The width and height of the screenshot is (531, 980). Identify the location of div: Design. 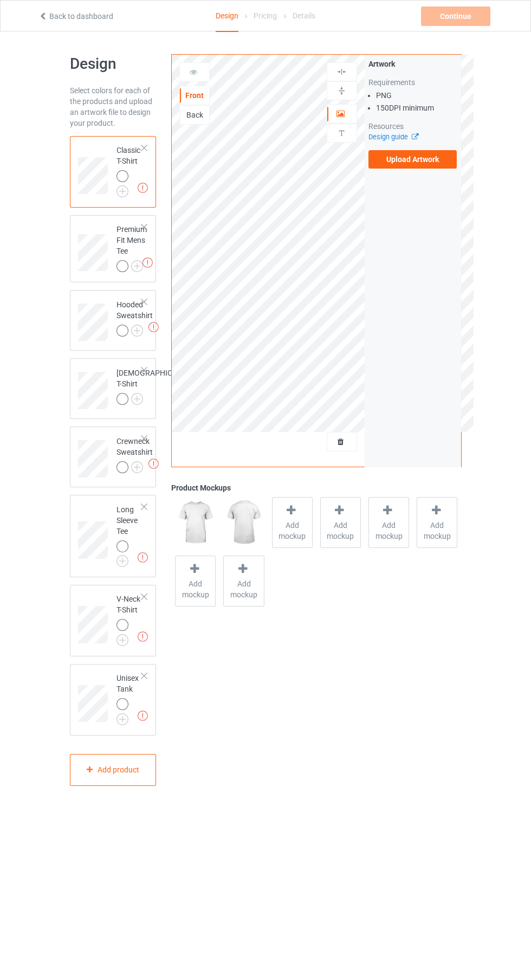
(227, 16).